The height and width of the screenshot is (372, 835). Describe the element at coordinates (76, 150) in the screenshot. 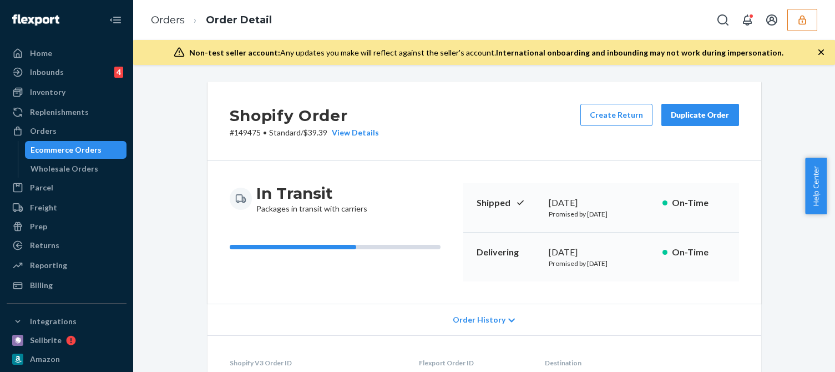

I see `a: Ecommerce Orders` at that location.